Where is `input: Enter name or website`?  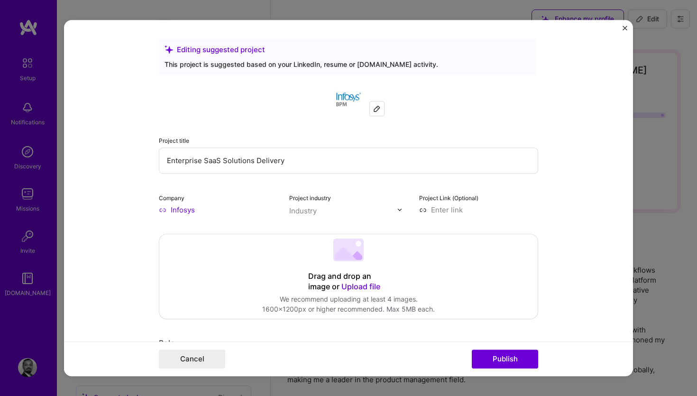
input: Enter name or website is located at coordinates (218, 209).